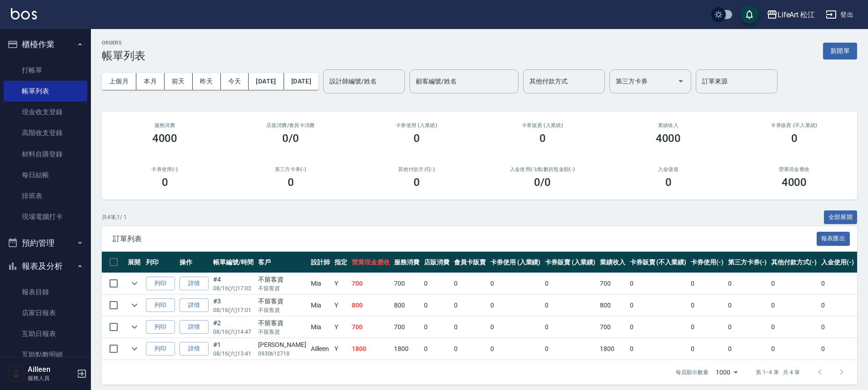 The height and width of the screenshot is (390, 868). I want to click on th: 卡券販賣 (入業績), so click(570, 263).